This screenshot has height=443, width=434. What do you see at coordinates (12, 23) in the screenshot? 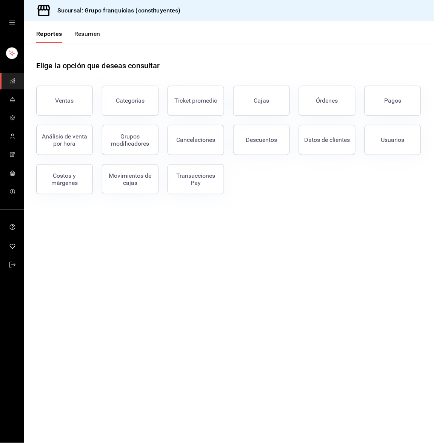
I see `button: open drawer` at bounding box center [12, 23].